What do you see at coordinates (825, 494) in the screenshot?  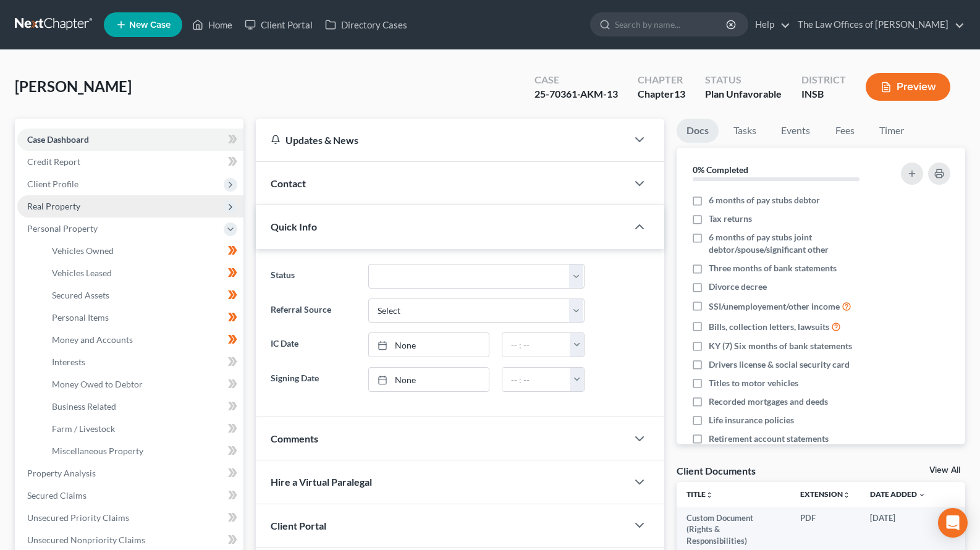 I see `a: Extensionunfold_more` at bounding box center [825, 494].